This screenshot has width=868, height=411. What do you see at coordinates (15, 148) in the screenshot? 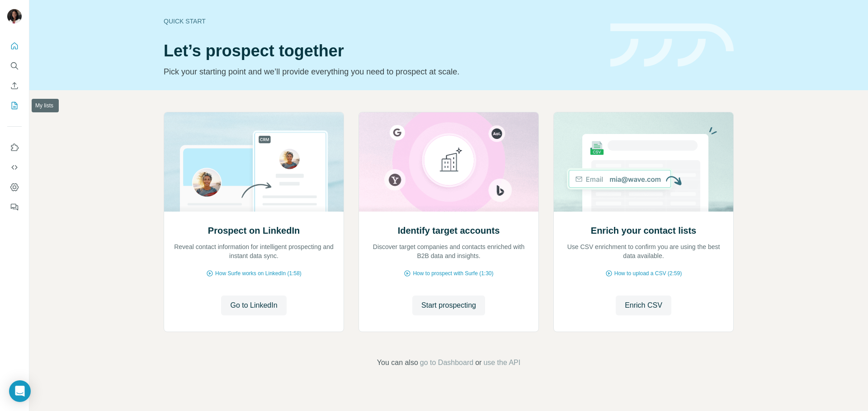
I see `button: Use Surfe on LinkedIn` at bounding box center [15, 148].